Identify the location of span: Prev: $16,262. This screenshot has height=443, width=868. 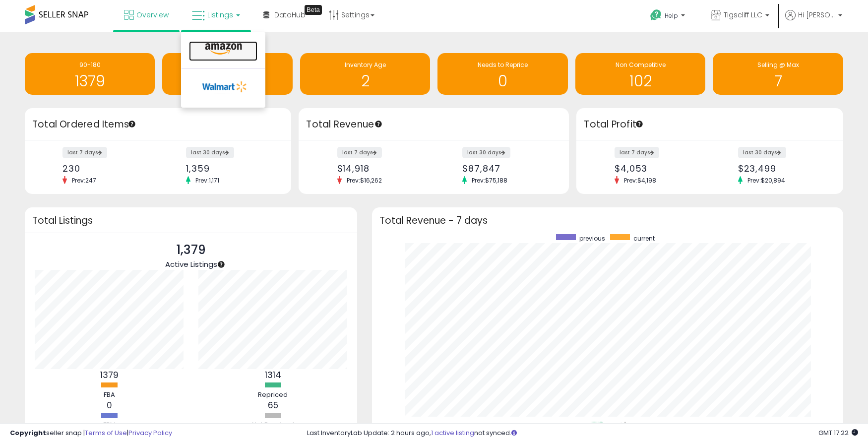
(364, 180).